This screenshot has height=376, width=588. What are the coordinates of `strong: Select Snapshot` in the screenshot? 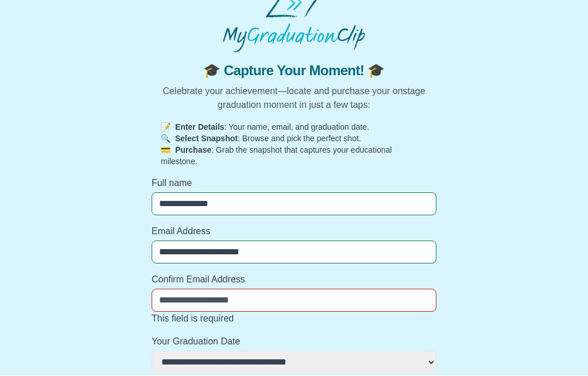 It's located at (206, 139).